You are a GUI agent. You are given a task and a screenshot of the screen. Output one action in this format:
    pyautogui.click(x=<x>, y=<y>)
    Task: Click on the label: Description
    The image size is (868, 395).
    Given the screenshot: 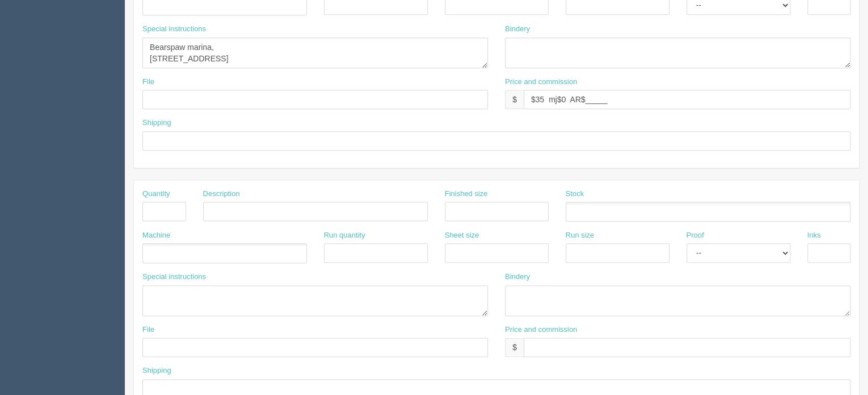 What is the action you would take?
    pyautogui.click(x=221, y=194)
    